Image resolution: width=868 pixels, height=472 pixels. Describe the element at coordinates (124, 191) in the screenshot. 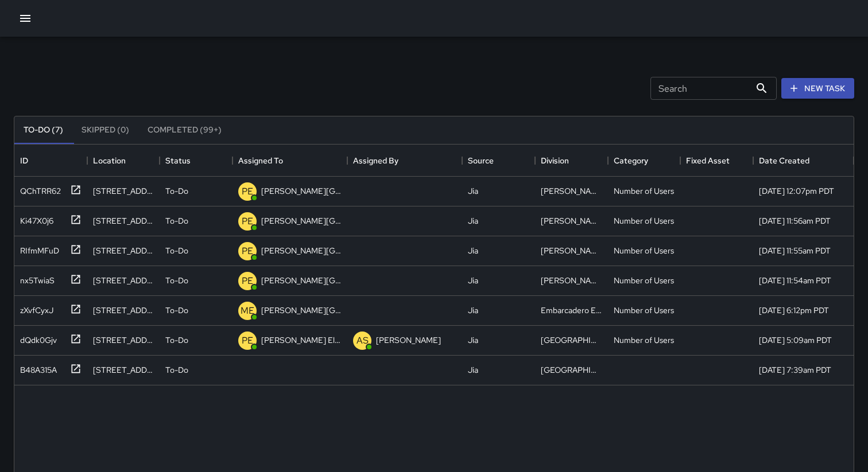

I see `div: 199 Stockton Street` at that location.